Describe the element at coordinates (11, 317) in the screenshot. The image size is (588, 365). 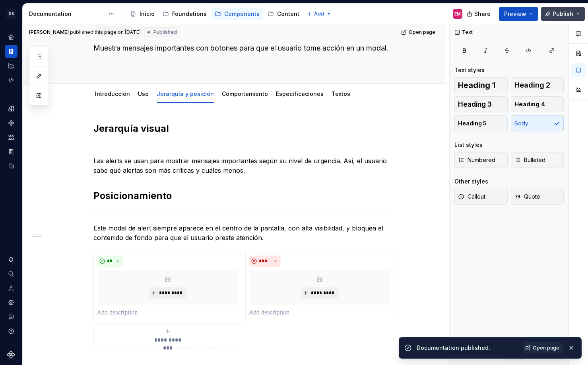
I see `div: Contact support` at that location.